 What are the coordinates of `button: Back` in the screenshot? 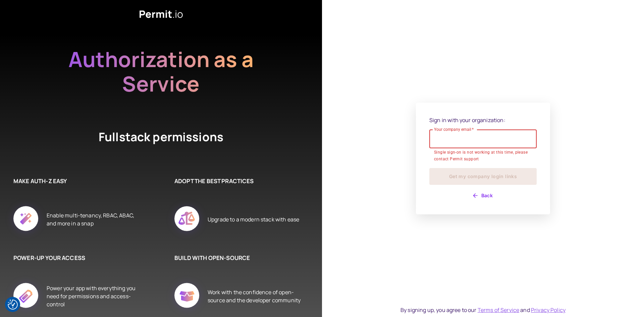 It's located at (483, 196).